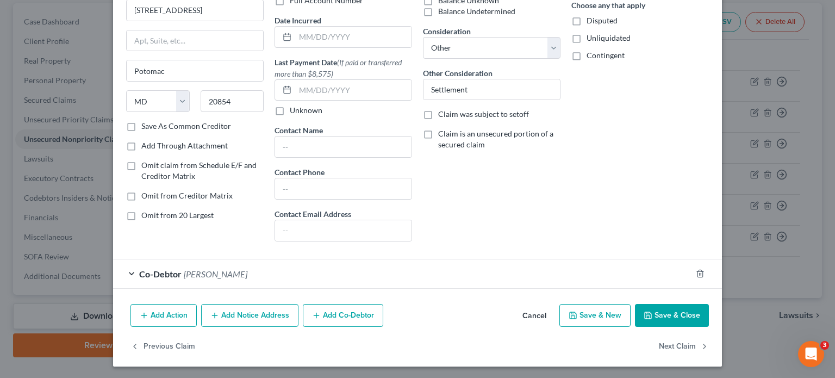  I want to click on span: Claim is an unsecured portion of a secured claim, so click(496, 139).